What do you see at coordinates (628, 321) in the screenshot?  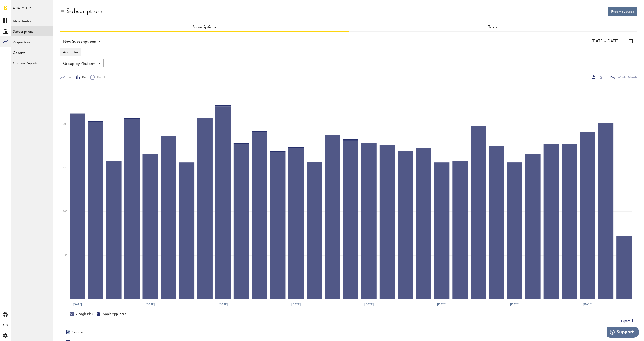 I see `button: Export` at bounding box center [628, 321].